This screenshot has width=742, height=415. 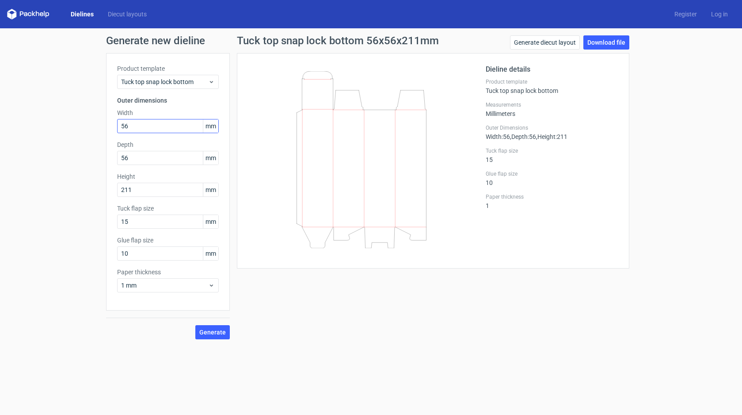 I want to click on label: Height, so click(x=168, y=176).